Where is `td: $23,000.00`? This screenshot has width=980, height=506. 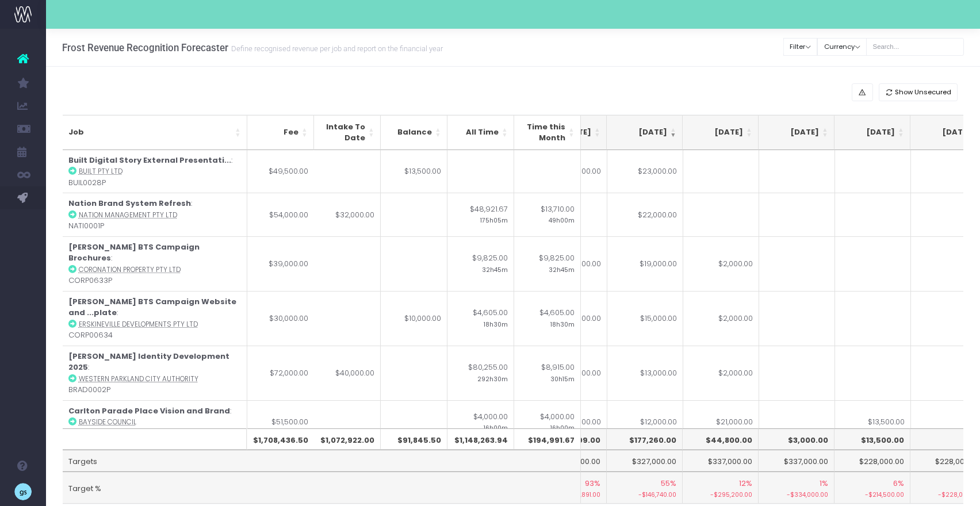
td: $23,000.00 is located at coordinates (645, 172).